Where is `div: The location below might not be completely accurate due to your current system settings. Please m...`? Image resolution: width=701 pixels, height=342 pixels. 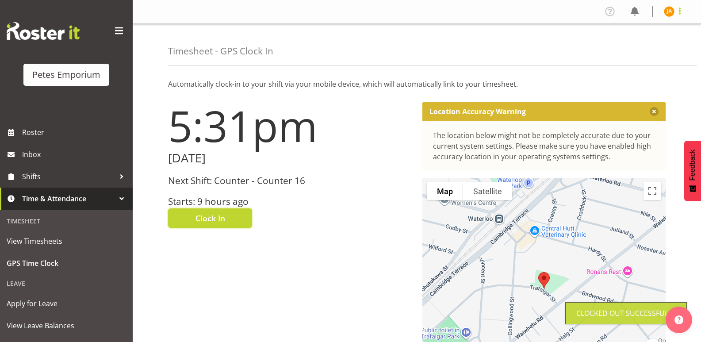
div: The location below might not be completely accurate due to your current system settings. Please m... is located at coordinates (544, 146).